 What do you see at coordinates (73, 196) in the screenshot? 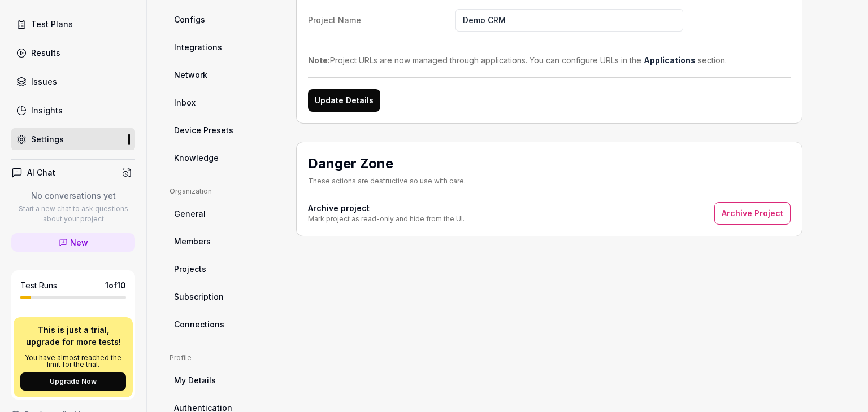
I see `p: No conversations yet` at bounding box center [73, 196].